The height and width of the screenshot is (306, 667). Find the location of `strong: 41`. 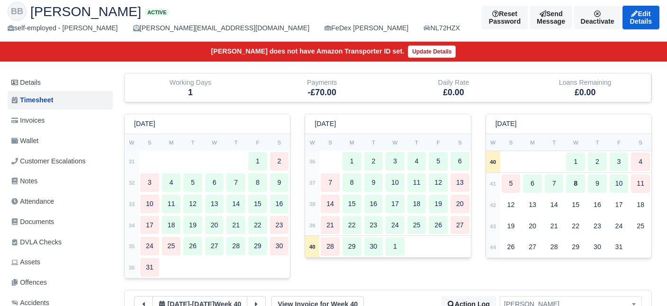

strong: 41 is located at coordinates (493, 184).